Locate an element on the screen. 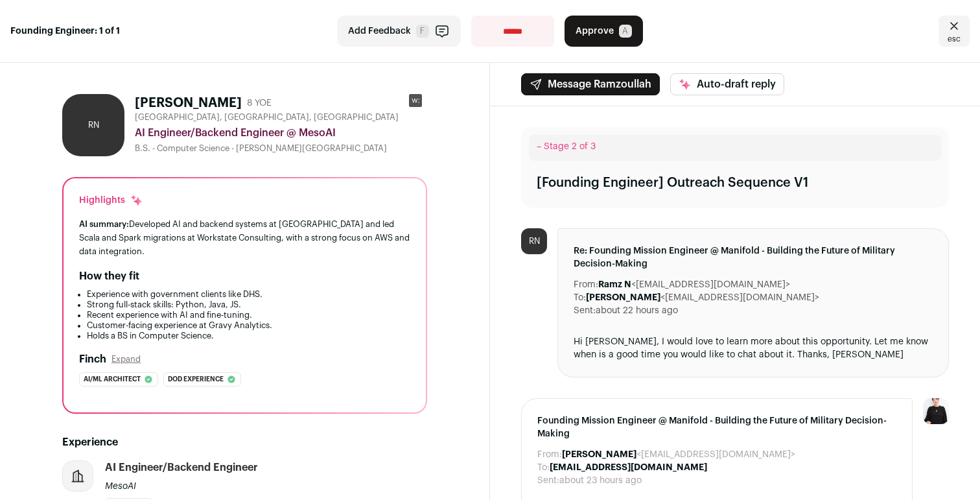 This screenshot has width=980, height=500. strong: Founding Engineer: 1 of 1 is located at coordinates (65, 31).